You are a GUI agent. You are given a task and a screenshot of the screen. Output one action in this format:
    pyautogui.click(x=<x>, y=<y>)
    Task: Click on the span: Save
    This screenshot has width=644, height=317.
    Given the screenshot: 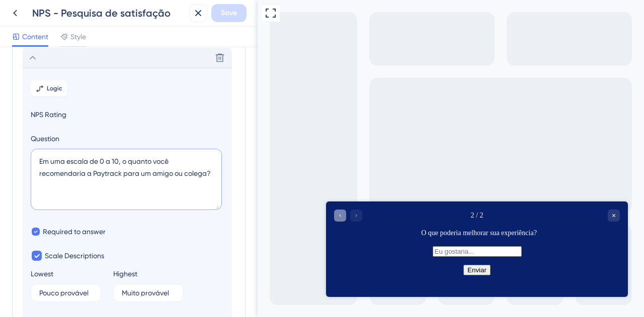 What is the action you would take?
    pyautogui.click(x=229, y=13)
    